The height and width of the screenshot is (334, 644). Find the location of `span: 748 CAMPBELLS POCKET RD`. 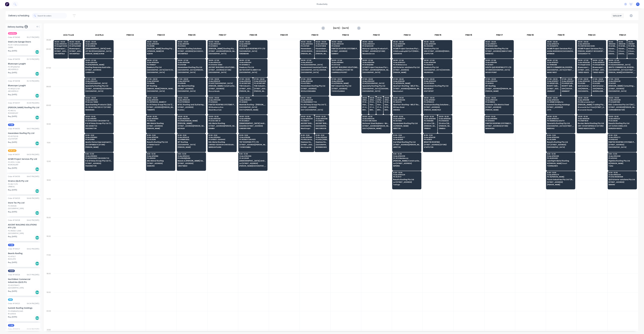

span: 748 CAMPBELLS POCKET RD is located at coordinates (345, 70).